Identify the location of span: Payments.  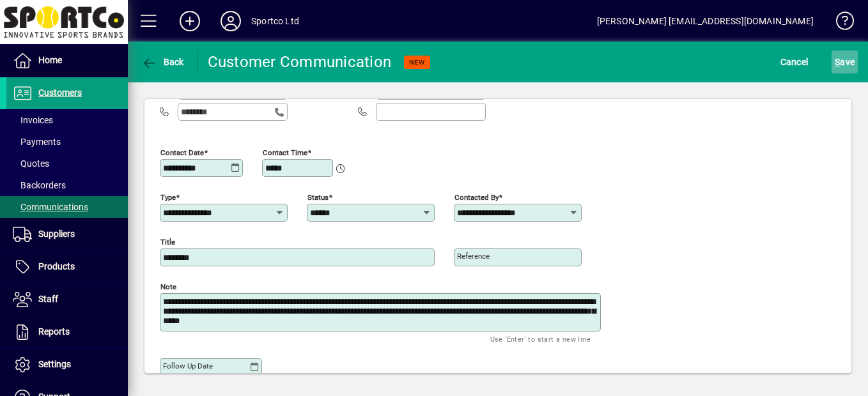
(37, 142).